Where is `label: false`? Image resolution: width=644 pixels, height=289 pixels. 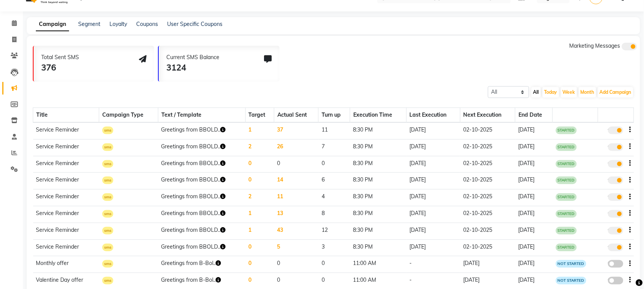 label: false is located at coordinates (616, 281).